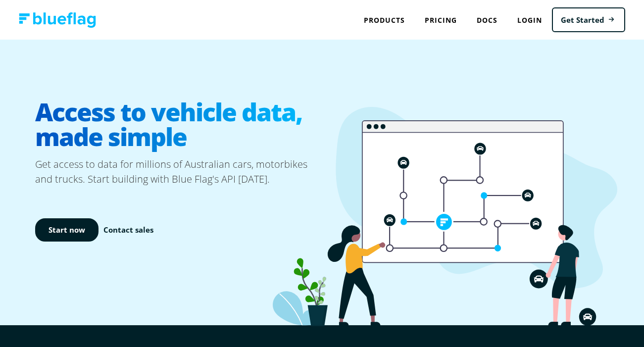 The width and height of the screenshot is (644, 347). Describe the element at coordinates (588, 20) in the screenshot. I see `a: Get Started` at that location.